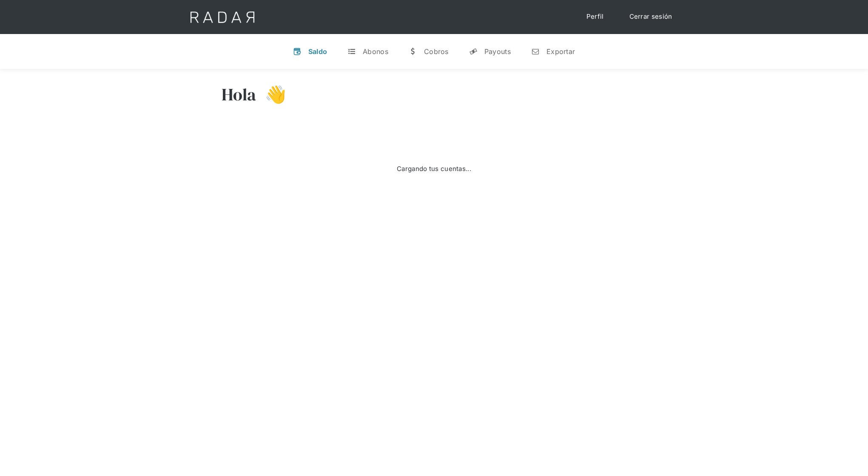 The width and height of the screenshot is (868, 476). Describe the element at coordinates (651, 17) in the screenshot. I see `a: Cerrar sesión` at that location.